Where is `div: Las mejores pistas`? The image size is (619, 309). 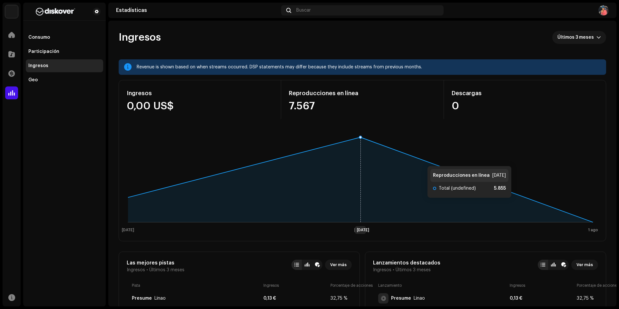 div: Las mejores pistas is located at coordinates (155, 263).